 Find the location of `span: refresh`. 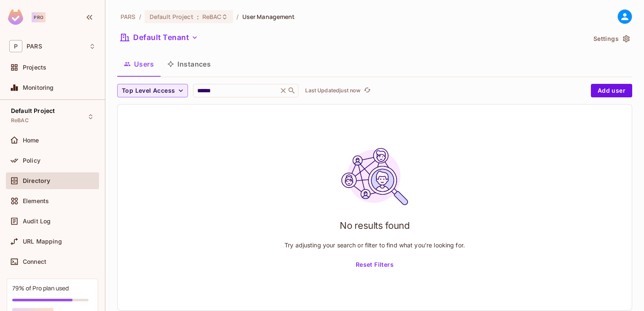

span: refresh is located at coordinates (367, 90).